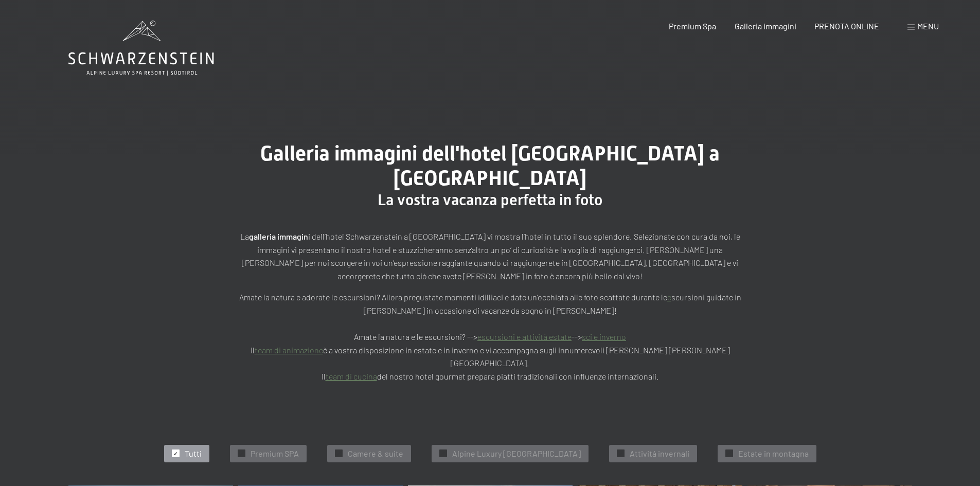  Describe the element at coordinates (279, 236) in the screenshot. I see `strong: galleria immagin` at that location.